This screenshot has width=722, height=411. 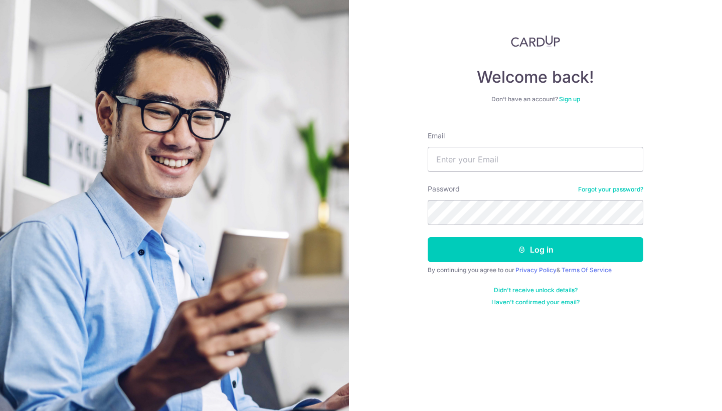 I want to click on a: Privacy Policy, so click(x=536, y=270).